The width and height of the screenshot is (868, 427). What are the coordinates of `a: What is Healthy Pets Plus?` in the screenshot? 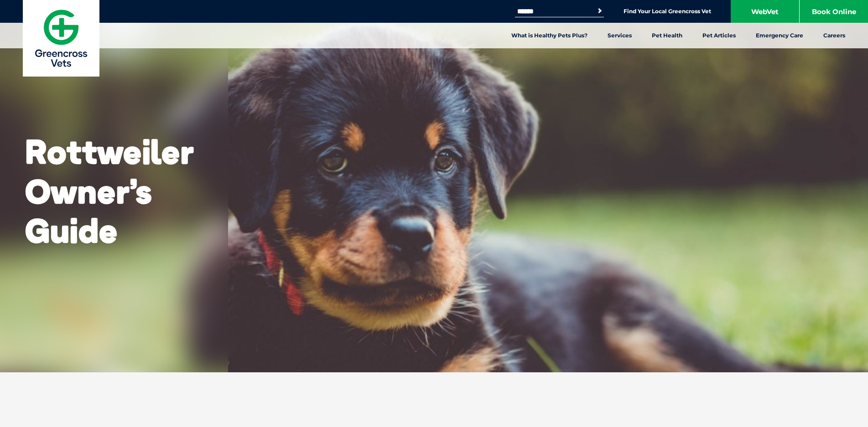 It's located at (549, 36).